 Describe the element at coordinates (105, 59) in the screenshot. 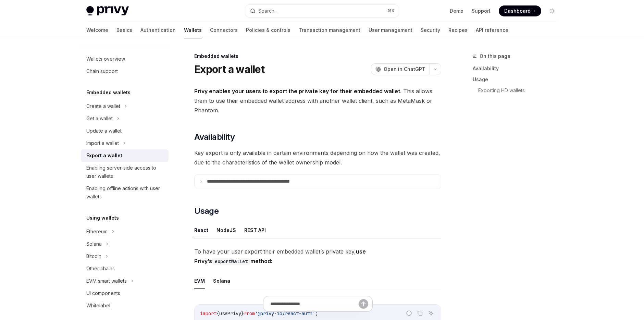

I see `div: Wallets overview` at that location.